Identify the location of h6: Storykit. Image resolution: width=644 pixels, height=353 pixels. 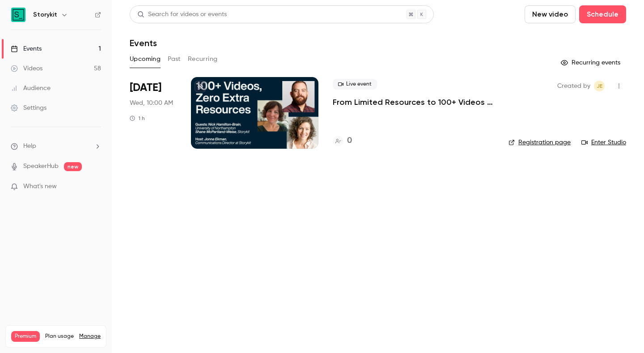
(45, 15).